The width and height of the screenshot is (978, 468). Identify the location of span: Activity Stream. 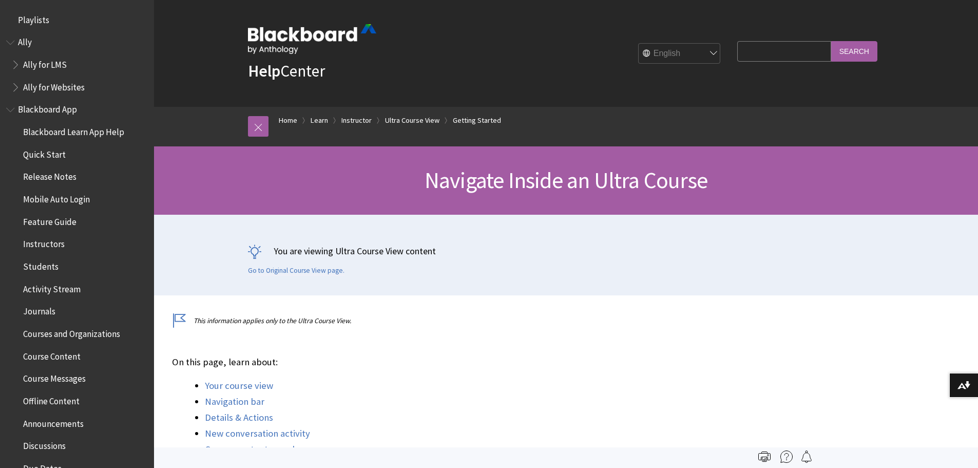
(52, 287).